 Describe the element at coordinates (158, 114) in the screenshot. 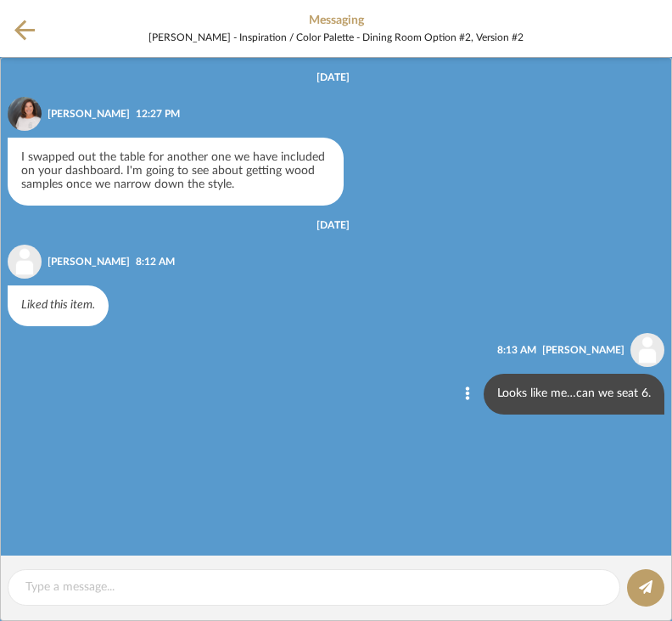

I see `div: 12:27 PM` at that location.